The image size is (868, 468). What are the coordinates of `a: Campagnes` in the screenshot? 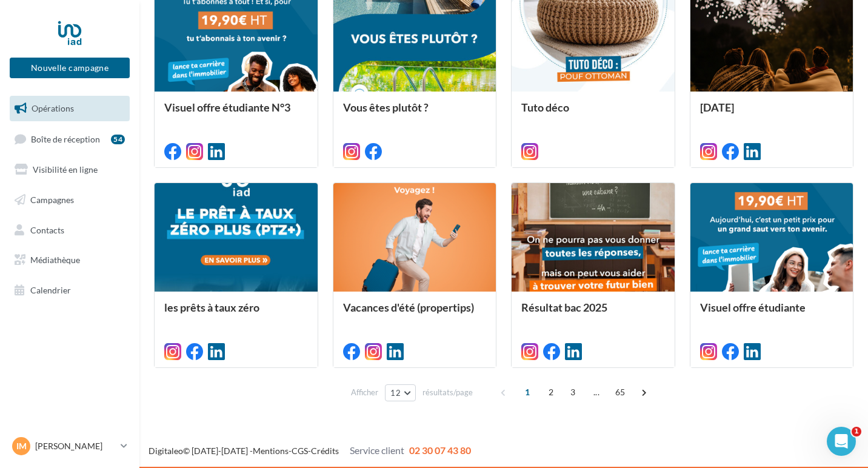 It's located at (70, 200).